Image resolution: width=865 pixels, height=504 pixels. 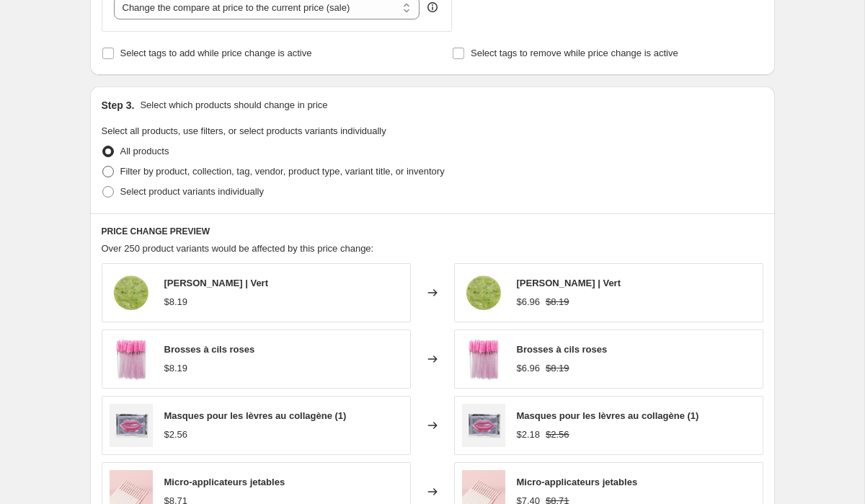 I want to click on h6: PRICE CHANGE PREVIEW, so click(x=432, y=231).